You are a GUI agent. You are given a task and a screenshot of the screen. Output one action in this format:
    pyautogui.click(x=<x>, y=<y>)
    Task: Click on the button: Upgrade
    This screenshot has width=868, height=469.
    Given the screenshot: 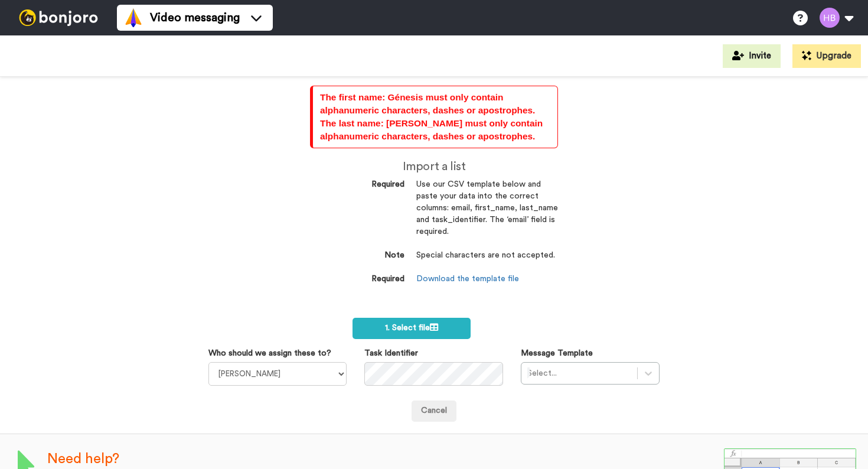 What is the action you would take?
    pyautogui.click(x=827, y=56)
    